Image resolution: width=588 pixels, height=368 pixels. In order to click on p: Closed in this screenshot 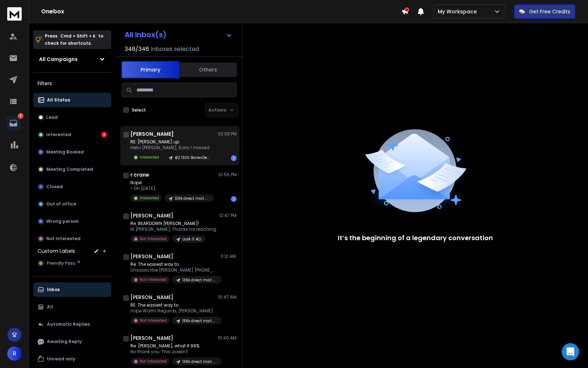, I will do `click(55, 187)`.